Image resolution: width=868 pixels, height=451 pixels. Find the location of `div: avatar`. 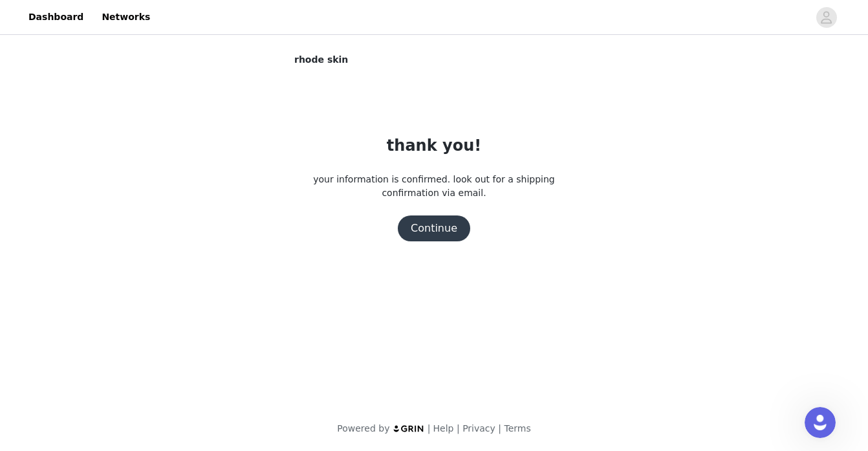

div: avatar is located at coordinates (826, 17).